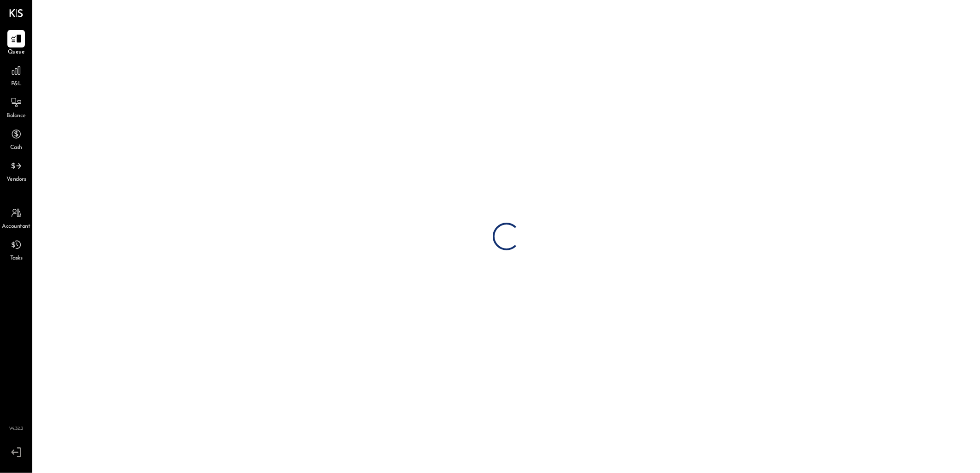 The height and width of the screenshot is (473, 980). Describe the element at coordinates (16, 250) in the screenshot. I see `a: Tasks` at that location.